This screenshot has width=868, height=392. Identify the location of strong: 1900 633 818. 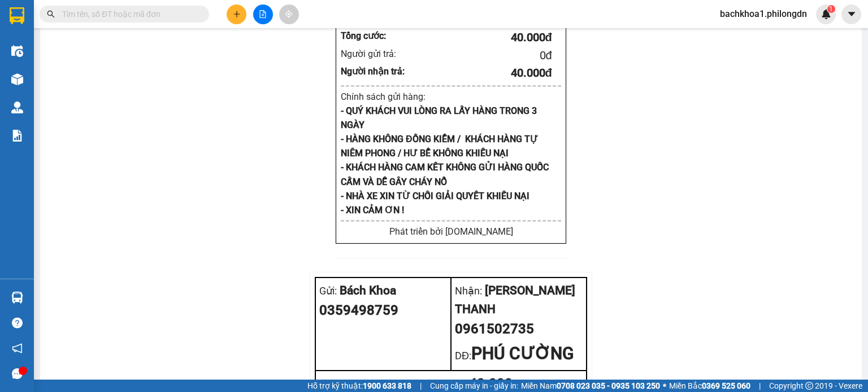
(387, 386).